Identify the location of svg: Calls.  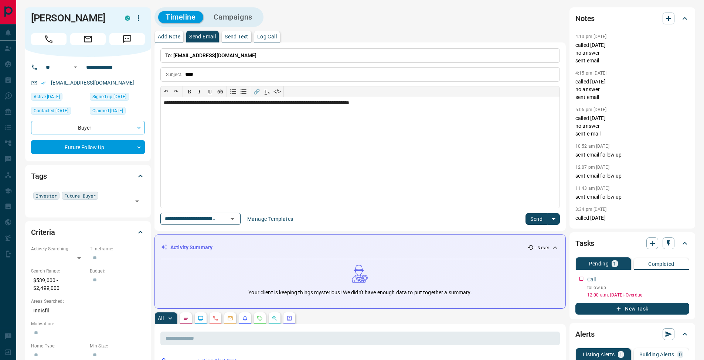
(215, 319).